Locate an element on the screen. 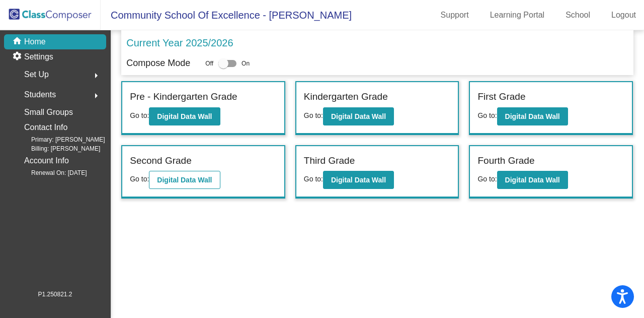 This screenshot has height=318, width=644. p: Settings is located at coordinates (39, 57).